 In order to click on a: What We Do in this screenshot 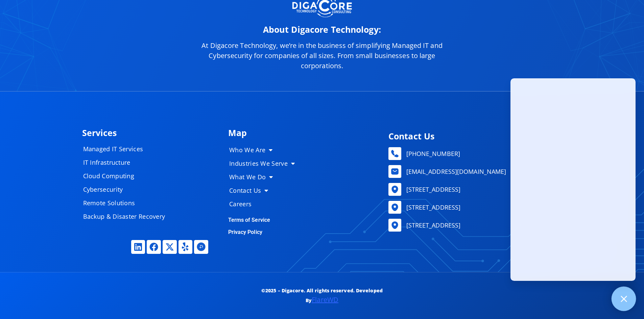, I will do `click(265, 177)`.